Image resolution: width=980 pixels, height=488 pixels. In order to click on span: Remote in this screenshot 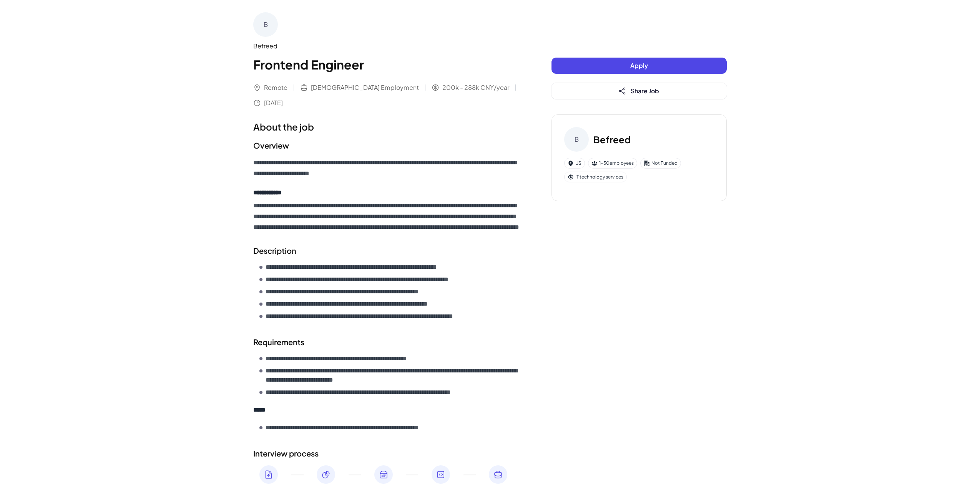, I will do `click(275, 88)`.